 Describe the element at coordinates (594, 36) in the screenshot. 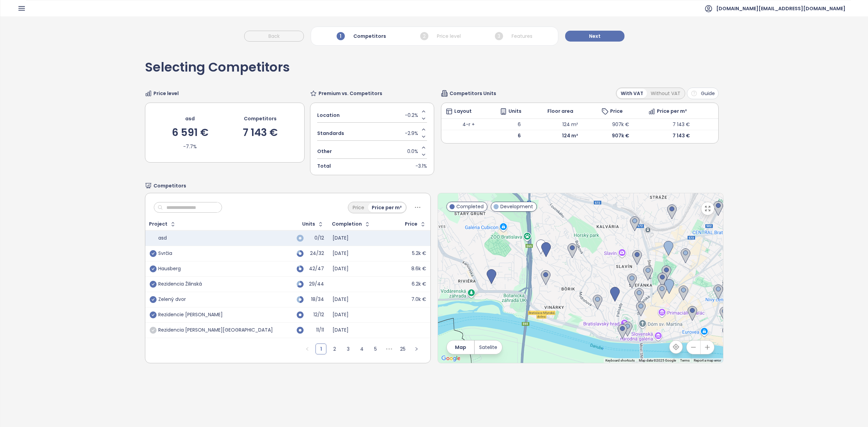

I see `button: Next` at that location.